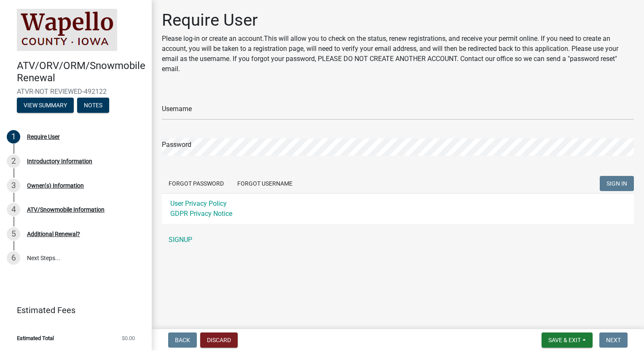 The width and height of the screenshot is (644, 351). I want to click on span: SIGN IN, so click(617, 183).